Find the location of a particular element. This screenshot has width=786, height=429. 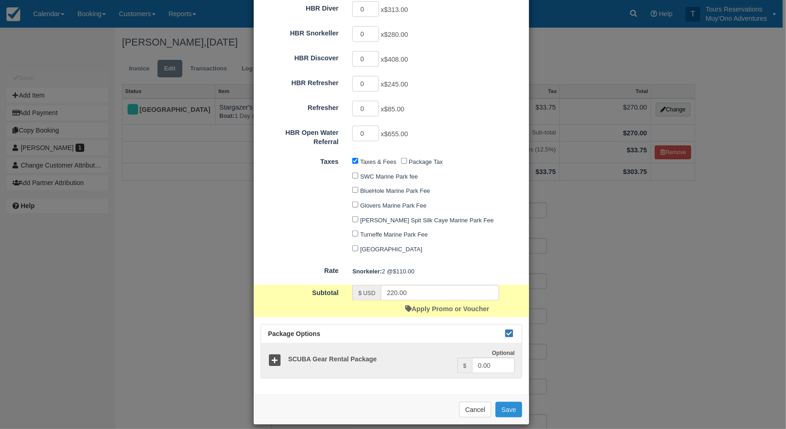

a: Apply Promo or Voucher is located at coordinates (447, 309).